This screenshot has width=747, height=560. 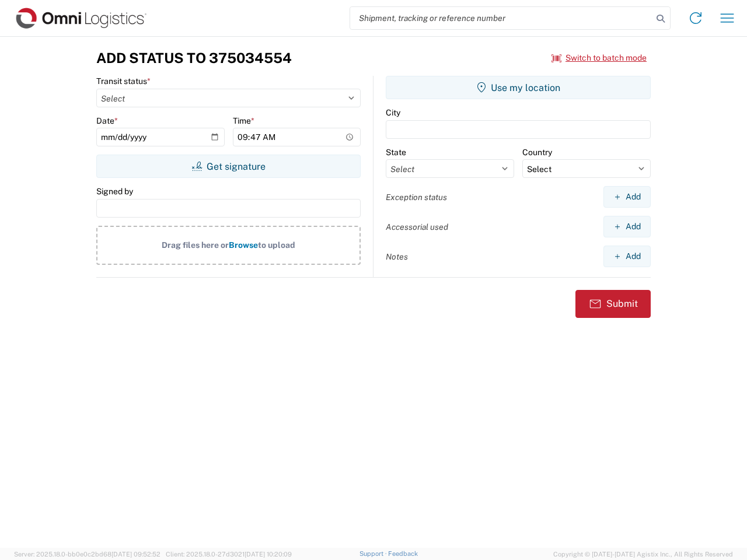 I want to click on label: Accessorial used, so click(x=417, y=227).